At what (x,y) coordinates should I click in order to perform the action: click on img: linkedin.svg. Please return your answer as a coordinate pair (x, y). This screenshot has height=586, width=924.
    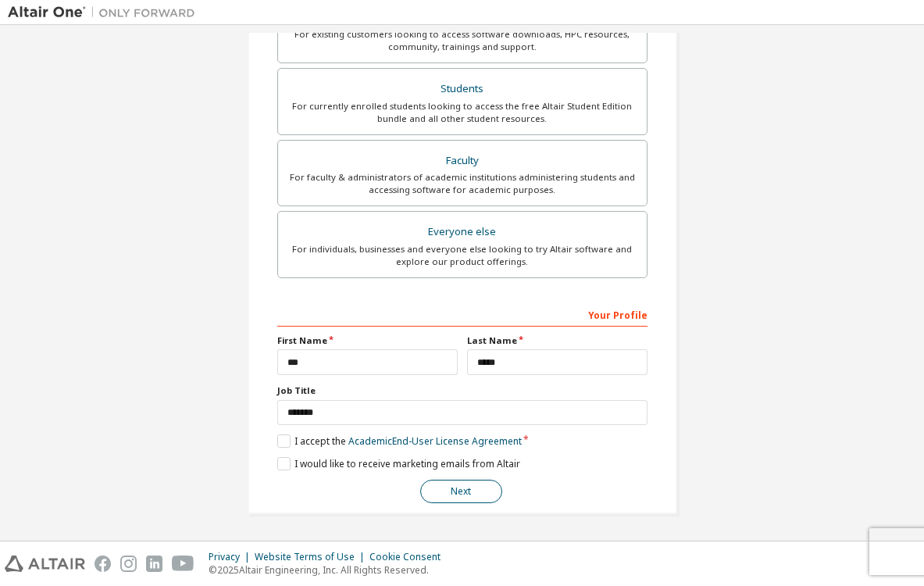
    Looking at the image, I should click on (154, 563).